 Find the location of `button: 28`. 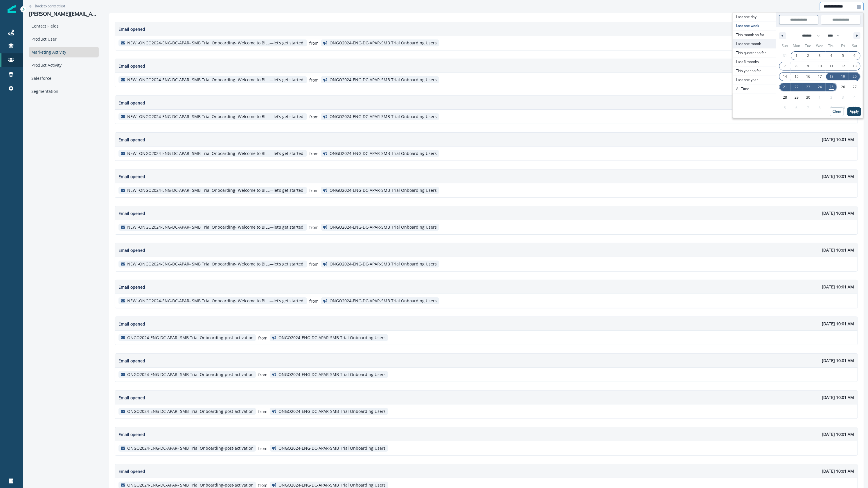

button: 28 is located at coordinates (785, 98).